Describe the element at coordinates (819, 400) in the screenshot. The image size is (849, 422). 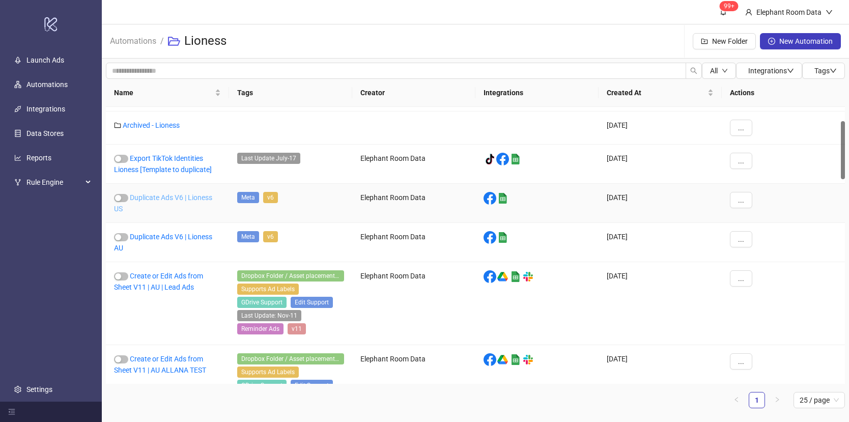
I see `div: Page Size` at that location.